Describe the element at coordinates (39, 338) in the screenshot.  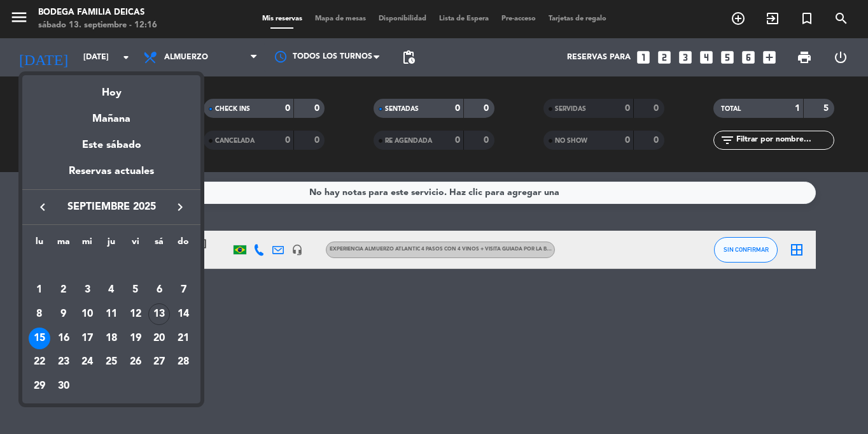
I see `div: 15` at that location.